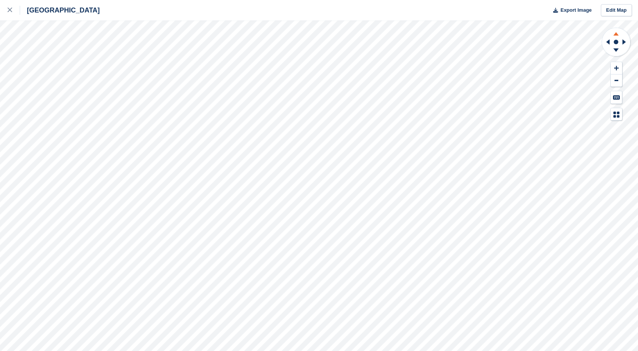 The image size is (638, 351). What do you see at coordinates (616, 68) in the screenshot?
I see `button: Zoom In` at bounding box center [616, 68].